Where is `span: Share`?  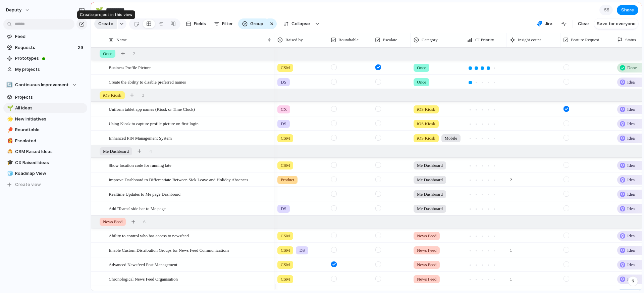 span: Share is located at coordinates (628, 10).